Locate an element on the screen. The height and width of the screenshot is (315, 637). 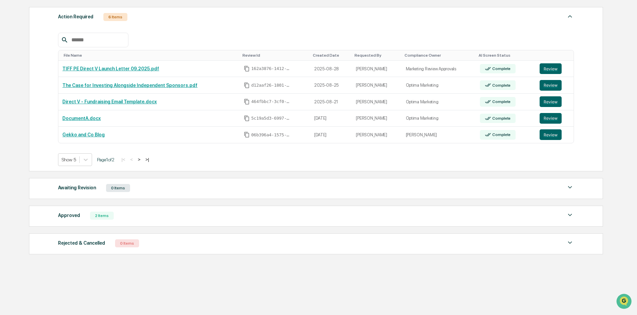
img: Dave Feldman is located at coordinates (12, 90).